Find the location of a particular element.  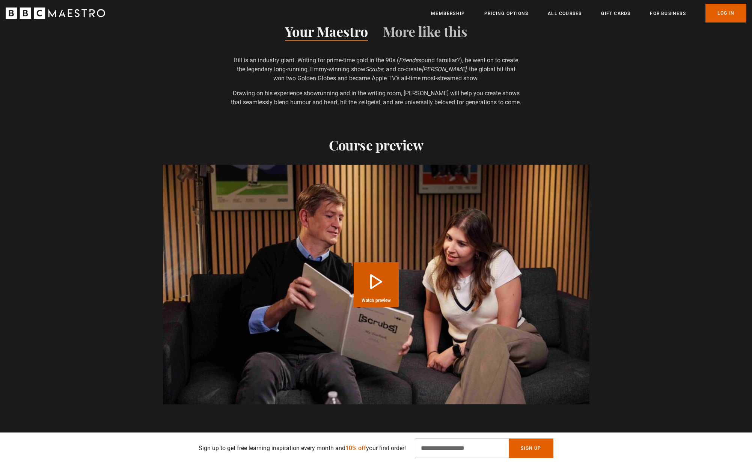

nav: Primary is located at coordinates (589, 13).